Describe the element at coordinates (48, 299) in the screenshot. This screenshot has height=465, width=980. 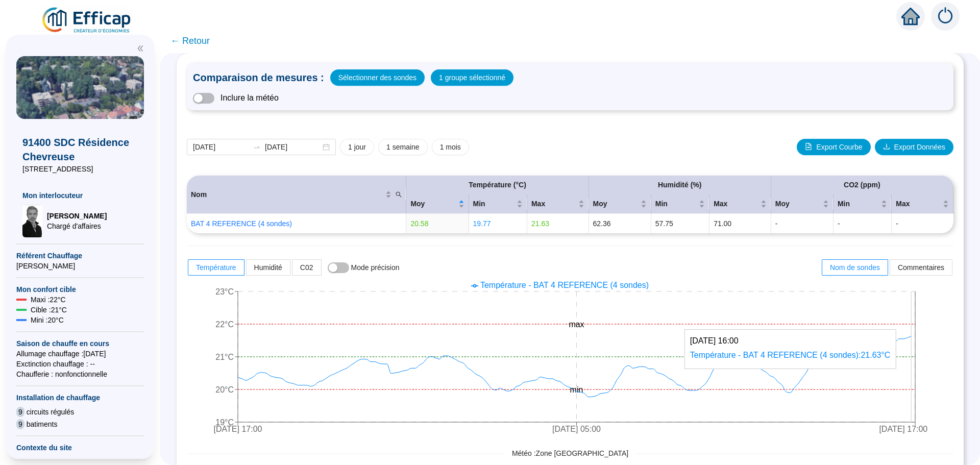
I see `span: Maxi : 22 °C` at that location.